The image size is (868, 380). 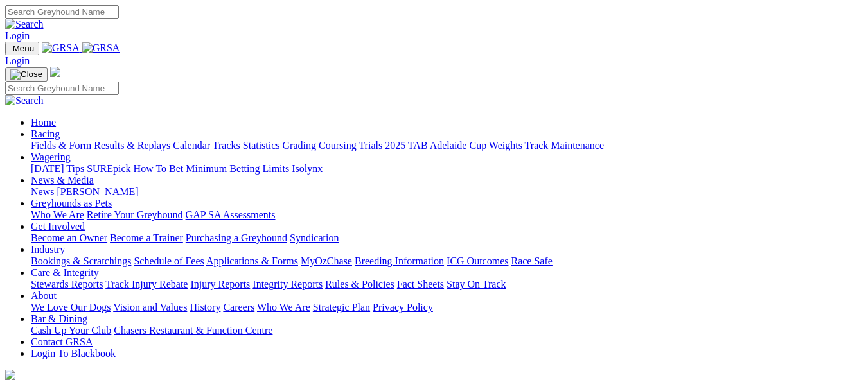 What do you see at coordinates (446, 262) in the screenshot?
I see `div: Industry` at bounding box center [446, 262].